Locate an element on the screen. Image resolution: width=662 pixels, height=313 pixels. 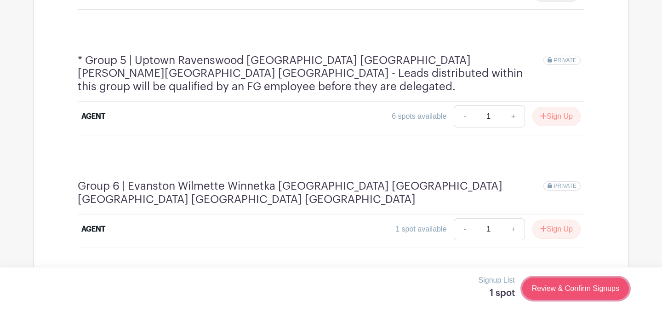
a: Review & Confirm Signups is located at coordinates (576, 288).